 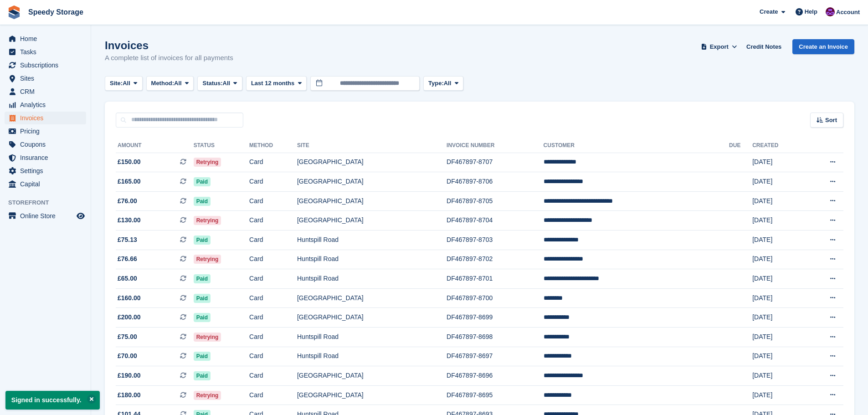 I want to click on td: DF467897-8704, so click(x=495, y=220).